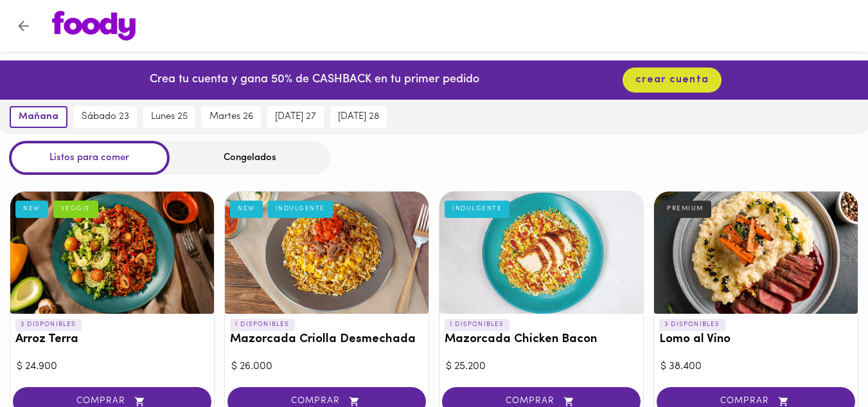  I want to click on button: Volver, so click(23, 25).